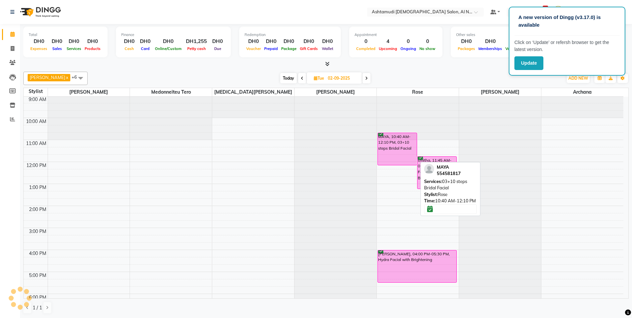  Describe the element at coordinates (396, 35) in the screenshot. I see `div: Appointment` at that location.